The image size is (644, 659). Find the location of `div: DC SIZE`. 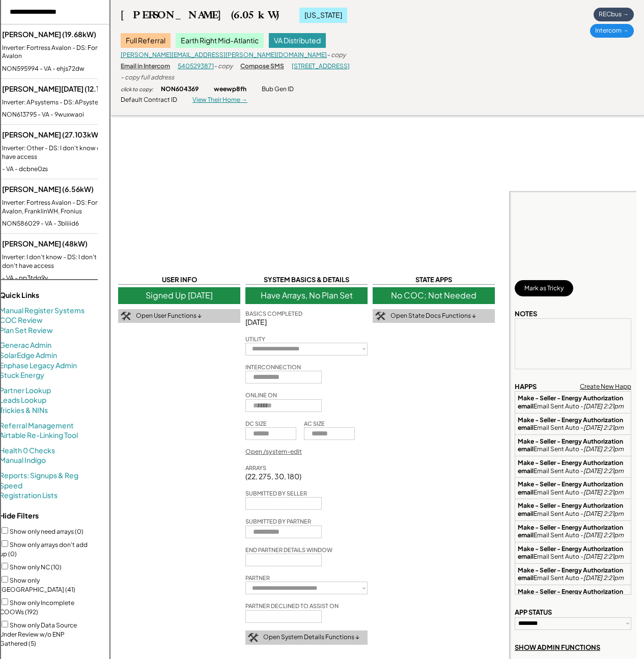

div: DC SIZE is located at coordinates (256, 423).